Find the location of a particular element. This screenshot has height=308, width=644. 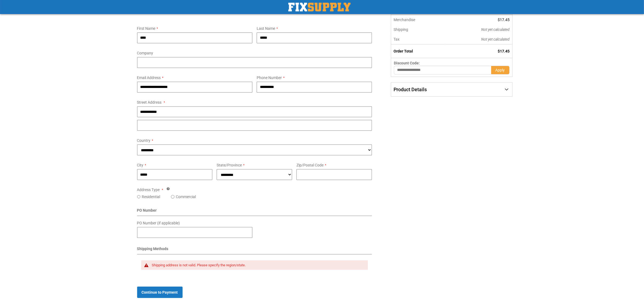

a: store logo is located at coordinates (319, 7).